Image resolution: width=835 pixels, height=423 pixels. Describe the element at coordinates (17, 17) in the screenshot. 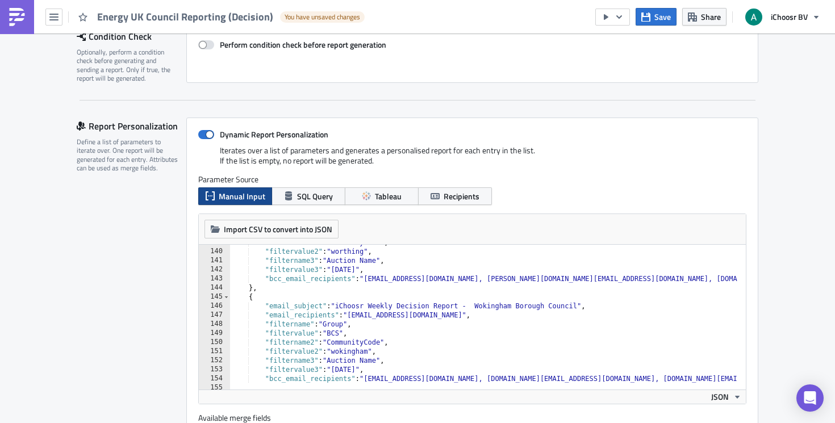

I see `img: PushMetrics` at that location.